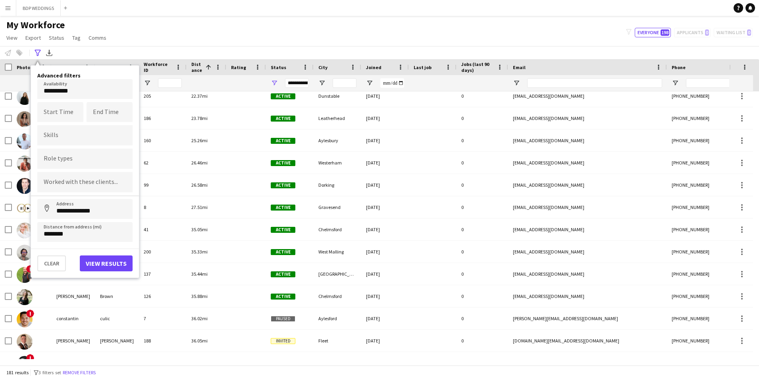  I want to click on img: Jasmine Simmons, so click(25, 119).